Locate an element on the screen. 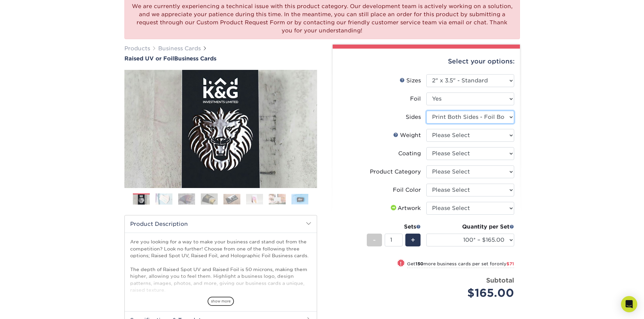  img: Business Cards 03 is located at coordinates (187, 199).